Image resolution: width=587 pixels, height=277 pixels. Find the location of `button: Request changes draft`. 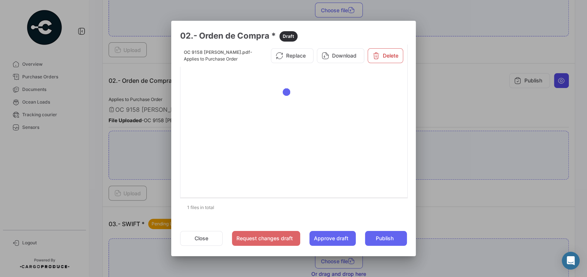

button: Request changes draft is located at coordinates (266, 238).